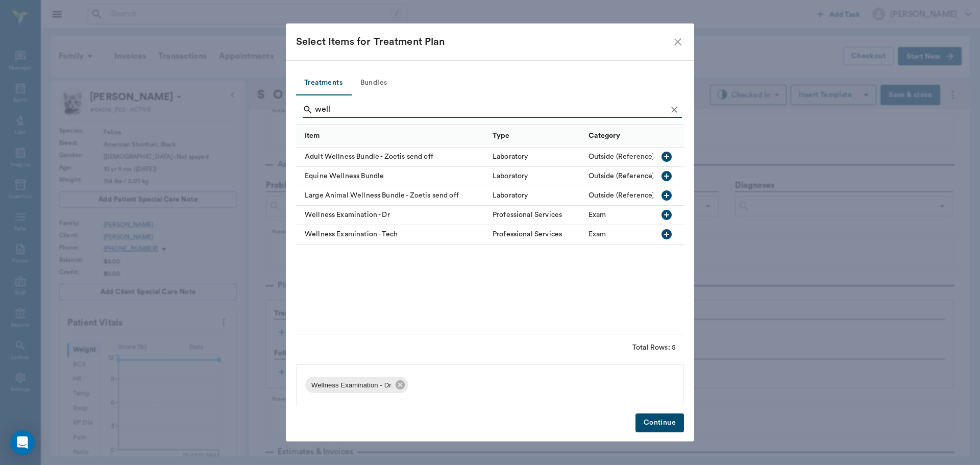  Describe the element at coordinates (491, 110) in the screenshot. I see `input: Find a treatment` at that location.